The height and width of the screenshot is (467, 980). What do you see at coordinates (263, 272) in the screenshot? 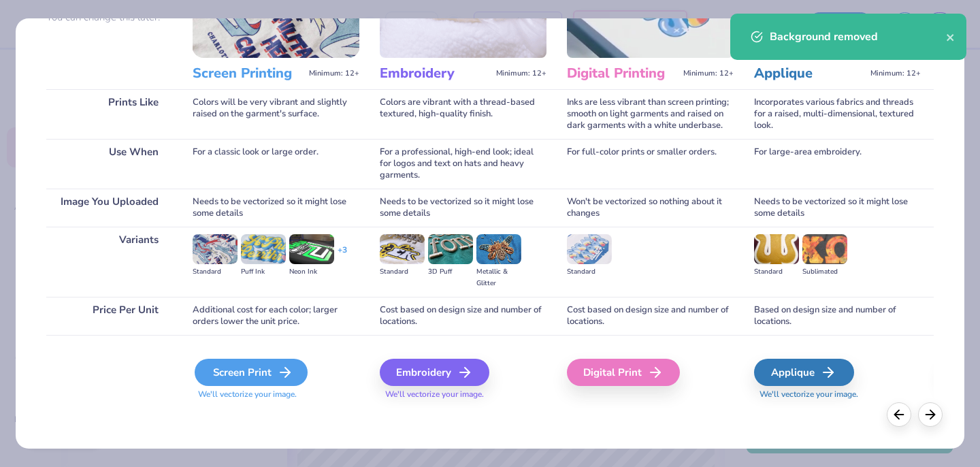
I see `div: Puff Ink` at bounding box center [263, 272].